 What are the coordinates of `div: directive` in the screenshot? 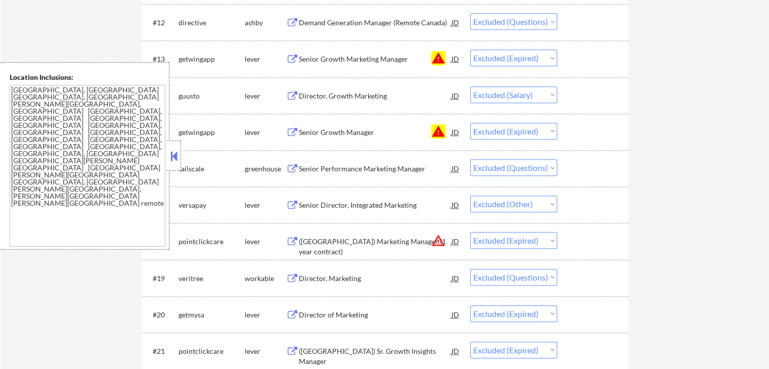 It's located at (211, 23).